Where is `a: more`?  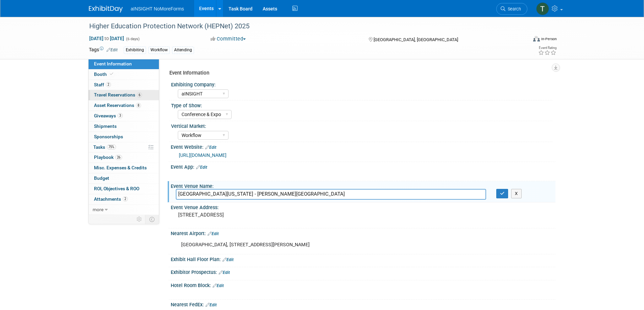 a: more is located at coordinates (124, 210).